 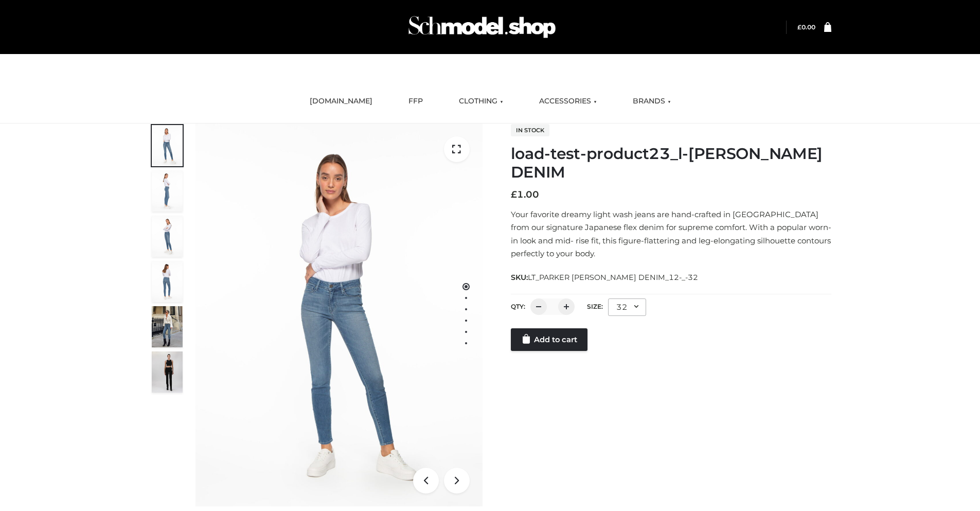 I want to click on span: SKU:, so click(x=605, y=278).